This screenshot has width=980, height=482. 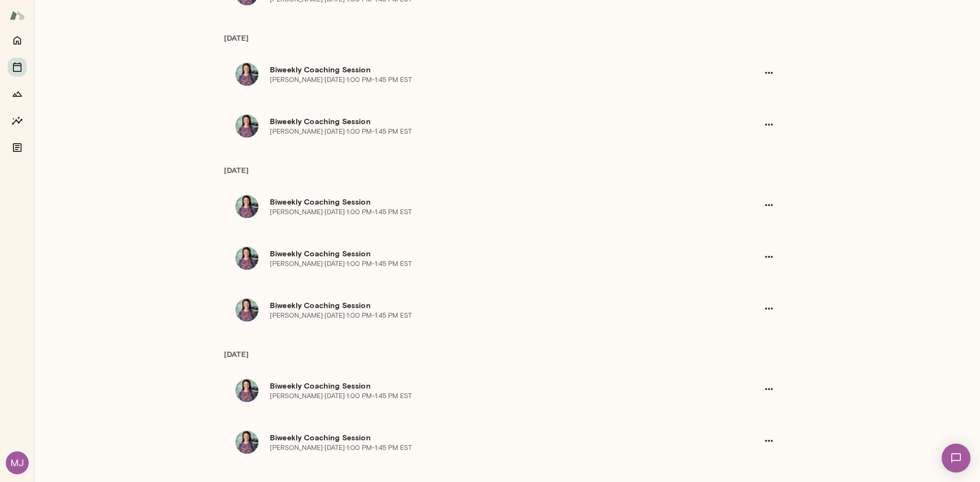 What do you see at coordinates (18, 67) in the screenshot?
I see `button: Sessions` at bounding box center [18, 67].